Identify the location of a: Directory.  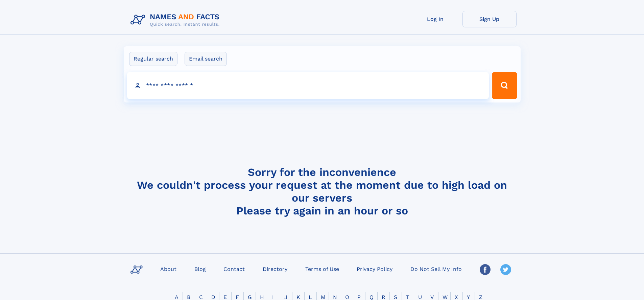
(275, 268).